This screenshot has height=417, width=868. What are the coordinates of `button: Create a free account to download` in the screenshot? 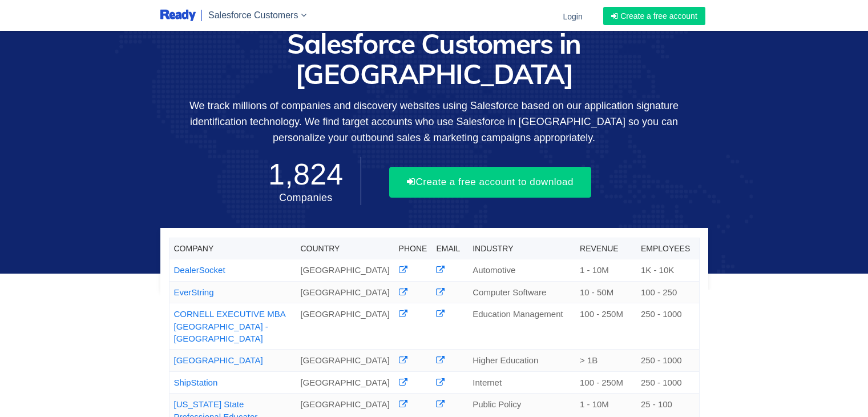 It's located at (490, 182).